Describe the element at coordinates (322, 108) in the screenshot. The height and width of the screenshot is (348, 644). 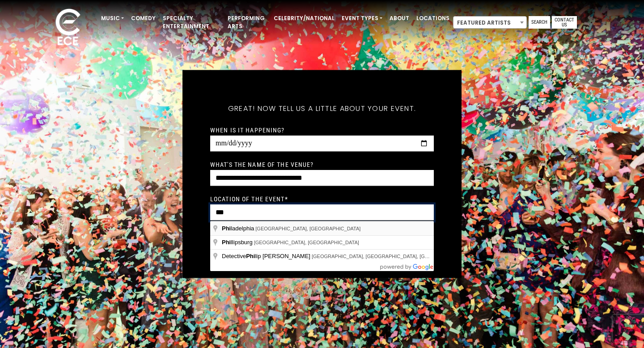
I see `h5: Great! Now tell us a little about your event.` at that location.